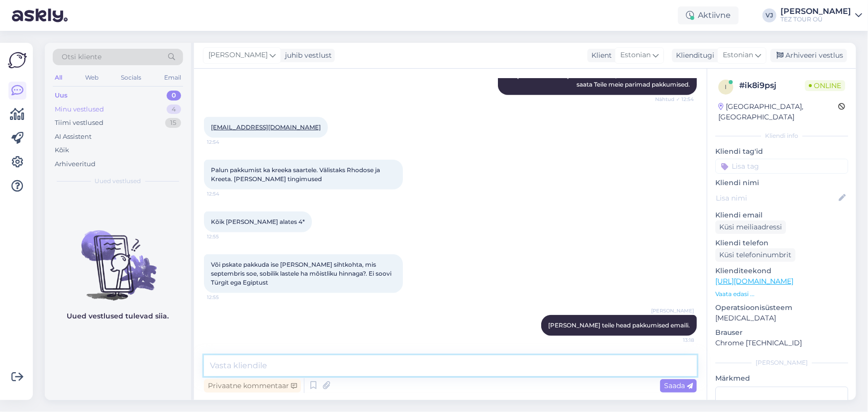 This screenshot has width=868, height=412. I want to click on p: Kliendi nimi, so click(782, 183).